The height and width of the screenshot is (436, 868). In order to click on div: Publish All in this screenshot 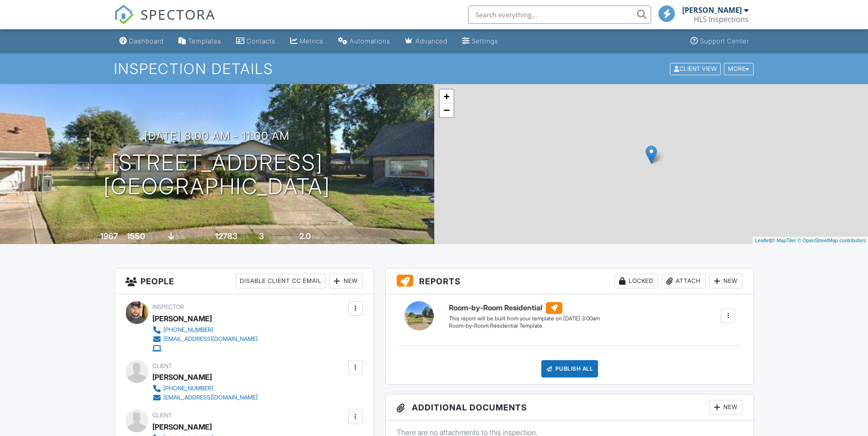, I will do `click(570, 369)`.